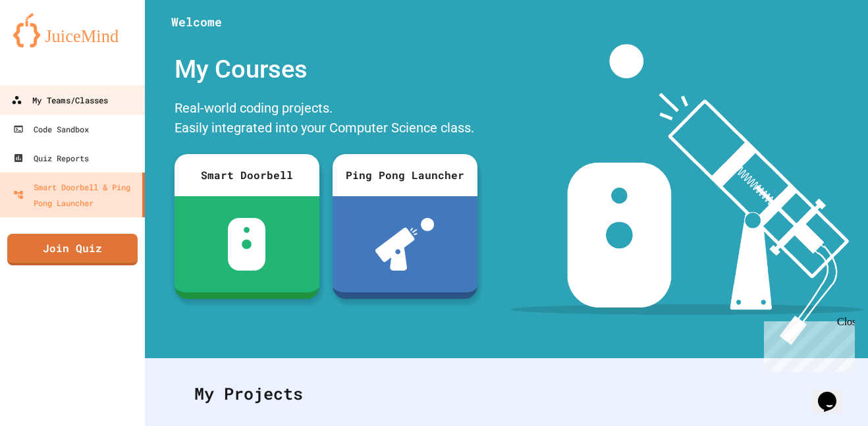 The width and height of the screenshot is (868, 426). Describe the element at coordinates (51, 129) in the screenshot. I see `div: Code Sandbox` at that location.